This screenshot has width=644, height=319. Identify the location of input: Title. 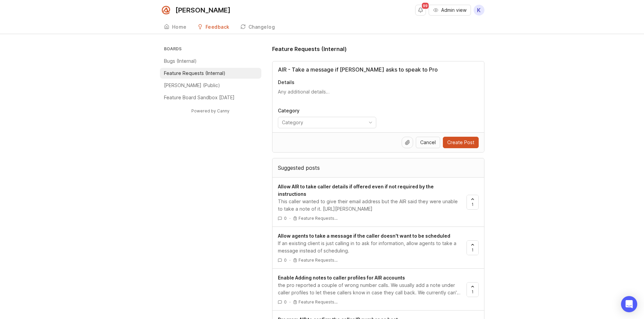
(378, 69).